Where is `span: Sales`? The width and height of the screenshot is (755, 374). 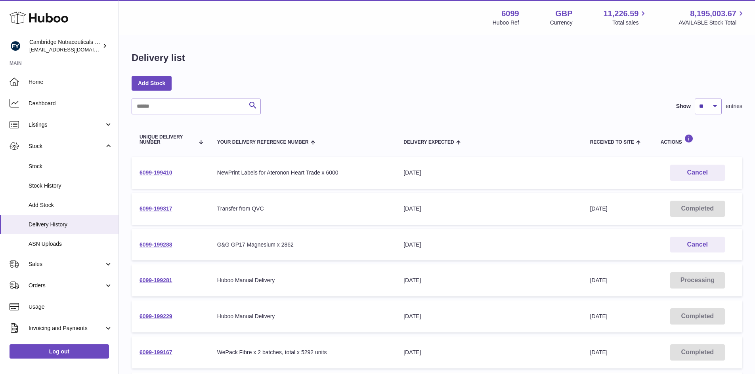
span: Sales is located at coordinates (66, 264).